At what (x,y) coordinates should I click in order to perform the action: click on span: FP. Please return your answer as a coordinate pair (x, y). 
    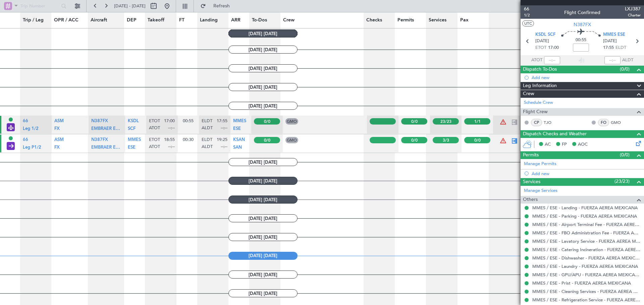
    Looking at the image, I should click on (564, 145).